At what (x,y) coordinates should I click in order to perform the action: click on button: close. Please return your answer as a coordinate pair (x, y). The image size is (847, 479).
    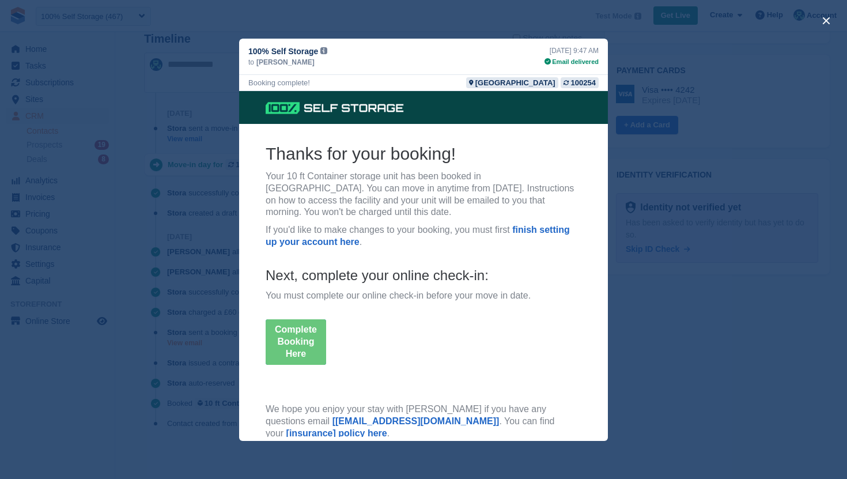
    Looking at the image, I should click on (827, 21).